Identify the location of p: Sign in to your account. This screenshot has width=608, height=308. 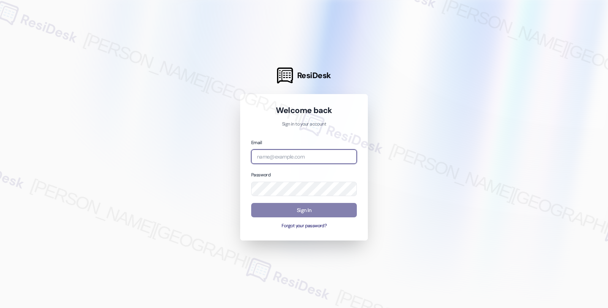
(304, 125).